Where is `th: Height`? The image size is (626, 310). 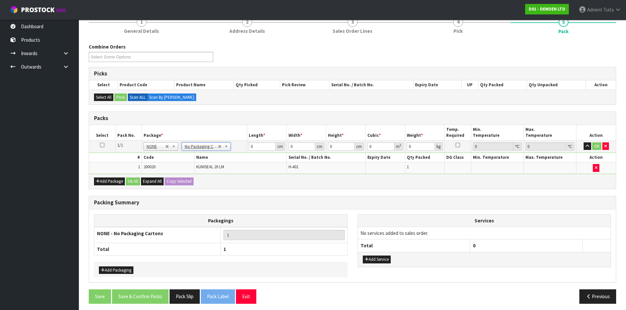
th: Height is located at coordinates (345, 133).